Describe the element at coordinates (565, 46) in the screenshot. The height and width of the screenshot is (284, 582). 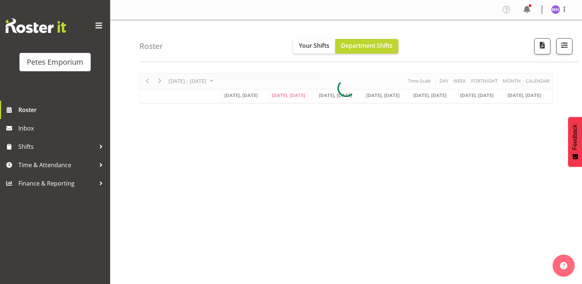
I see `button: Filter Shifts` at that location.